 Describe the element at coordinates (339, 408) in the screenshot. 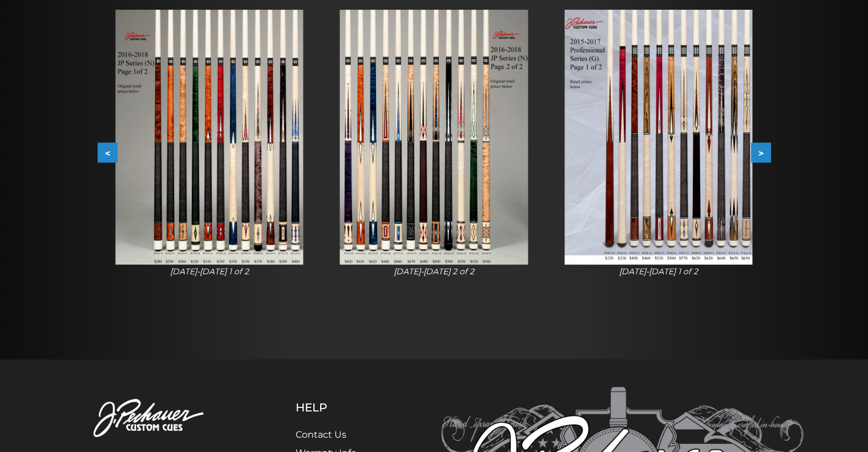

I see `h5: Help` at that location.